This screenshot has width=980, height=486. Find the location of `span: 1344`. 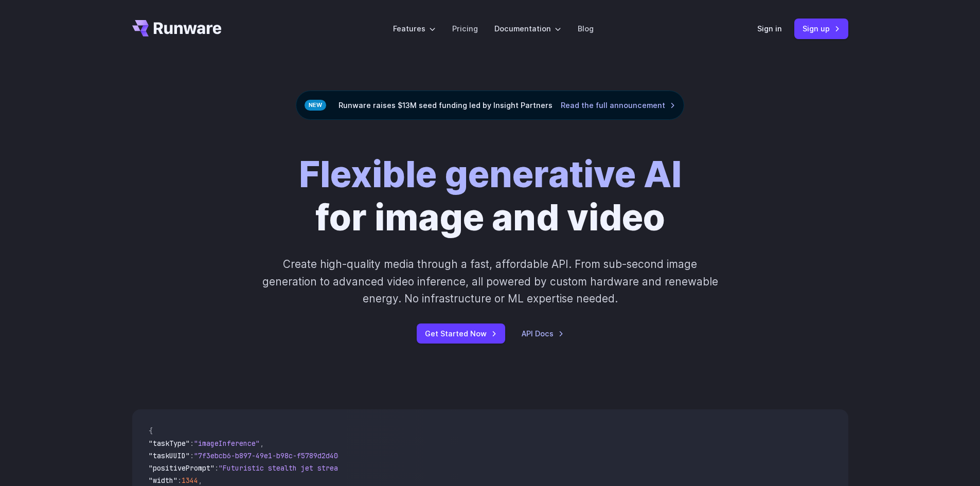

span: 1344 is located at coordinates (190, 480).